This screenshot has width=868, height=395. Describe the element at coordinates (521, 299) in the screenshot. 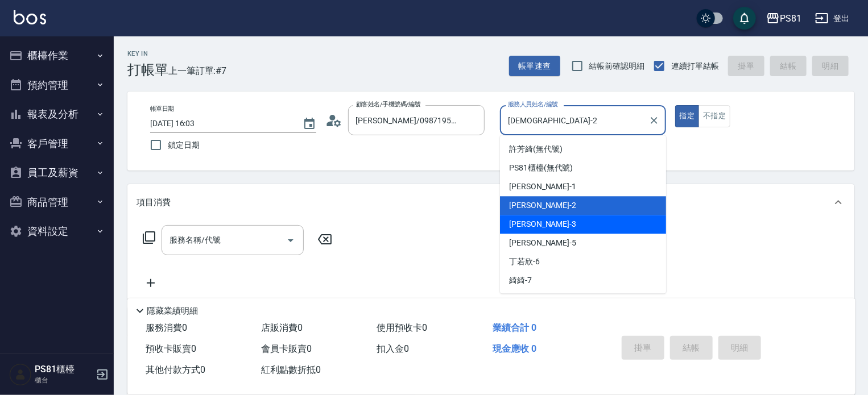

I see `span: 小芸 -8` at that location.